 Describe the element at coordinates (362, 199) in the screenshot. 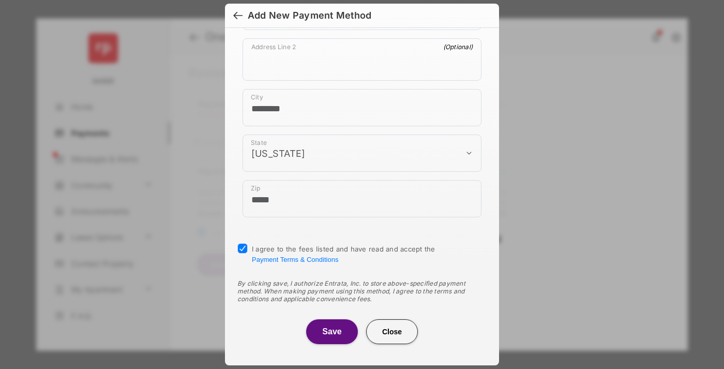

I see `div: payment_method_screening[postal_addresses][postalCode]` at that location.